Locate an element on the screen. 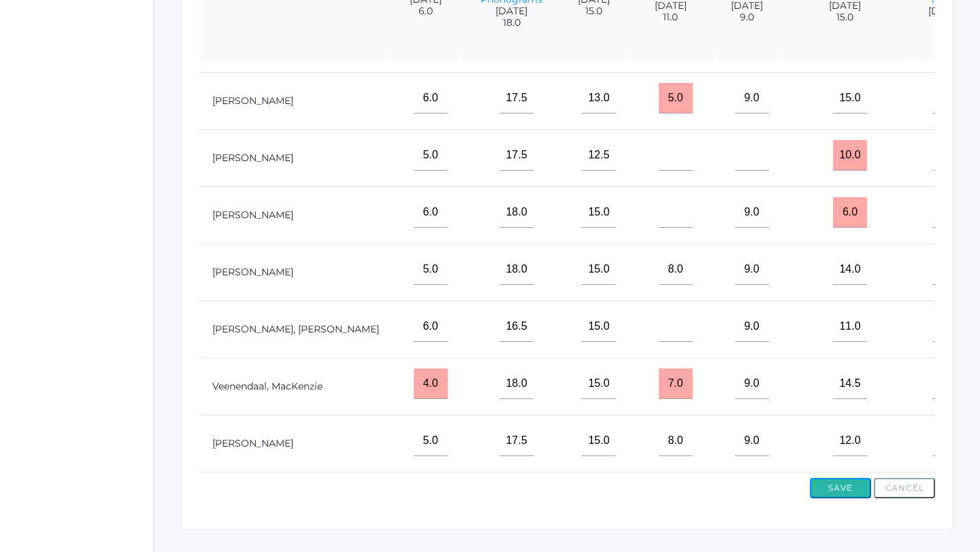 This screenshot has width=980, height=552. span: 11.0 is located at coordinates (670, 17).